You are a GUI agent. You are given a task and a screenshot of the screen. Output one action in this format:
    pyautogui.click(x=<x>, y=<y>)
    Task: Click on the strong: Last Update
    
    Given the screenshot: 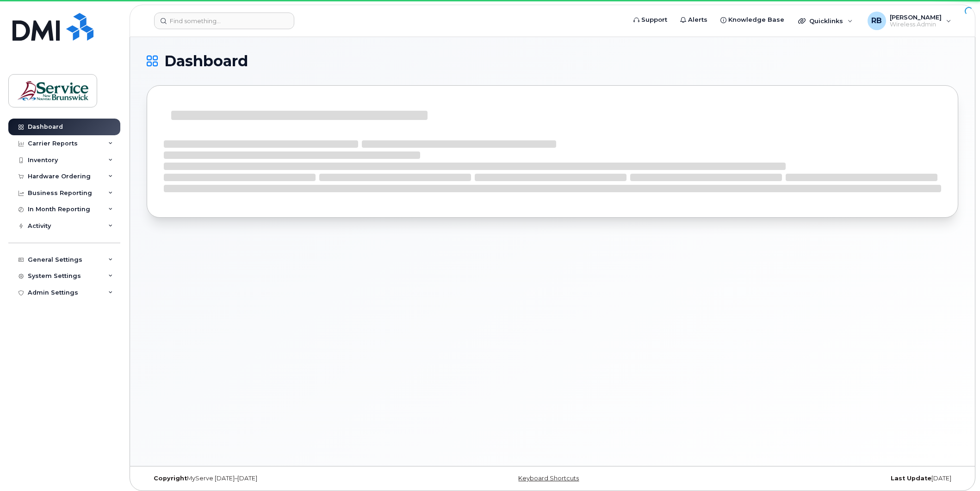 What is the action you would take?
    pyautogui.click(x=911, y=478)
    